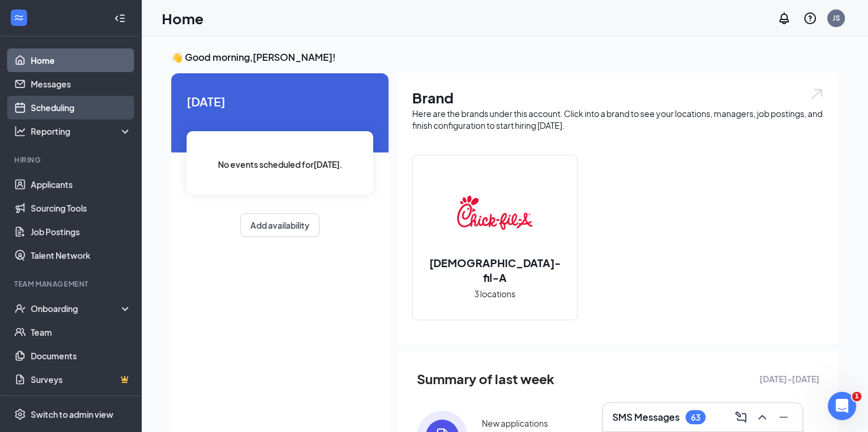 The width and height of the screenshot is (868, 432). I want to click on span: Summary of last week, so click(486, 379).